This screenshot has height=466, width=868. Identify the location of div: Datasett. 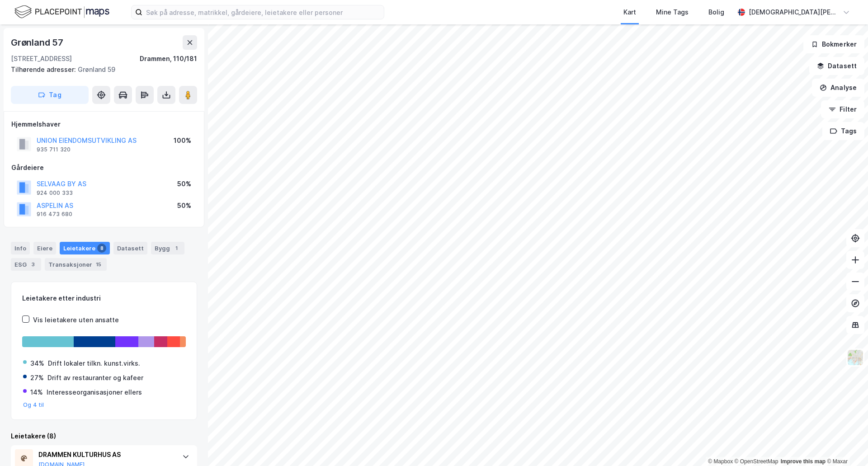
(130, 248).